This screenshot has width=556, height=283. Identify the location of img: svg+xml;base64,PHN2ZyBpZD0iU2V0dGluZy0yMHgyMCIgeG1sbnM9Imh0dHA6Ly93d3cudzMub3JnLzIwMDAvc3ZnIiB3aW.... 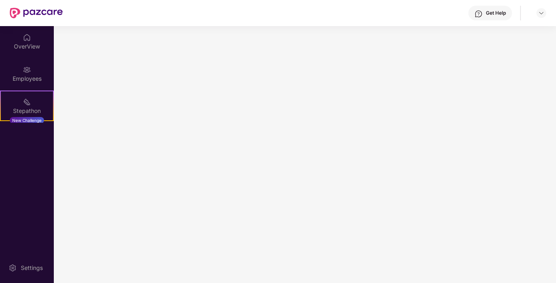
(13, 268).